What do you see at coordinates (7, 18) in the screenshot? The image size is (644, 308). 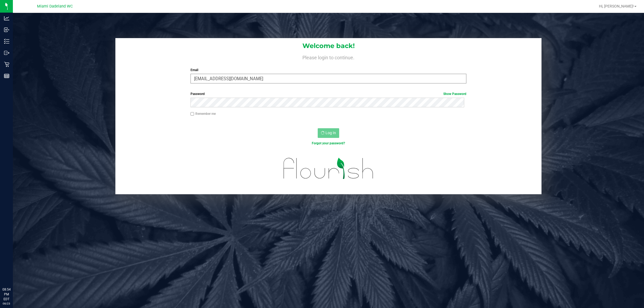 I see `inline-svg: Analytics` at bounding box center [7, 18].